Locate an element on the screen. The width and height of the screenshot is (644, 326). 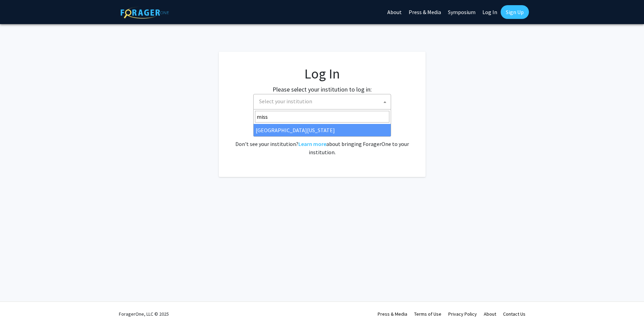
label: Please select your institution to log in: is located at coordinates (322, 89).